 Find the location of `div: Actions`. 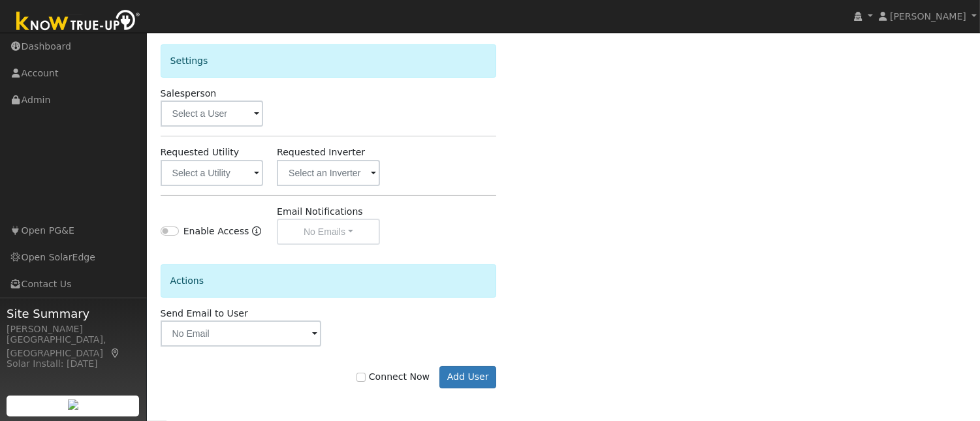

div: Actions is located at coordinates (328, 281).